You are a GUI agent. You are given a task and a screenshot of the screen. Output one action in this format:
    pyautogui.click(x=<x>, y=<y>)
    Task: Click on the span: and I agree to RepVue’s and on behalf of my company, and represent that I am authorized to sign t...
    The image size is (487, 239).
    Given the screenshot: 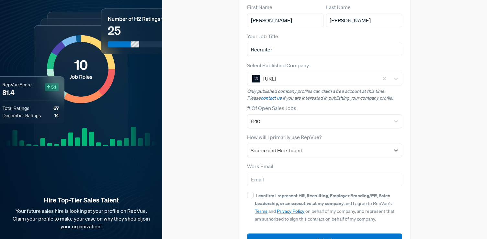 What is the action you would take?
    pyautogui.click(x=326, y=208)
    